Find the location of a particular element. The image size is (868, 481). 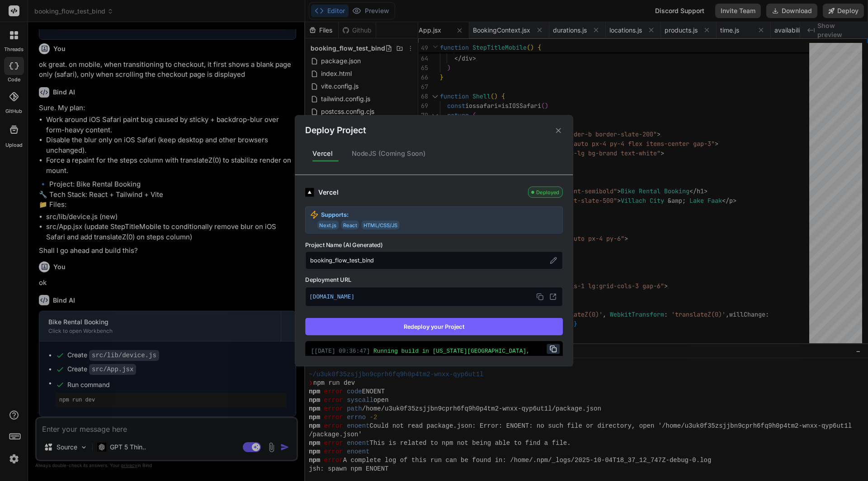

label: Deployment URL is located at coordinates (434, 279).